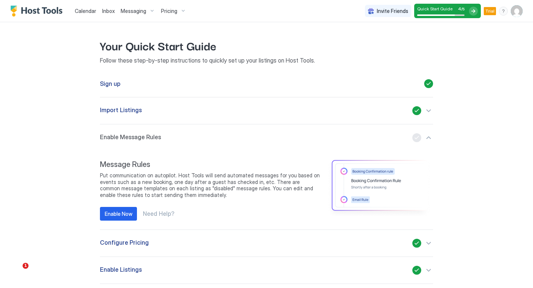 This screenshot has width=533, height=288. Describe the element at coordinates (266, 270) in the screenshot. I see `button: Enable Listings` at that location.